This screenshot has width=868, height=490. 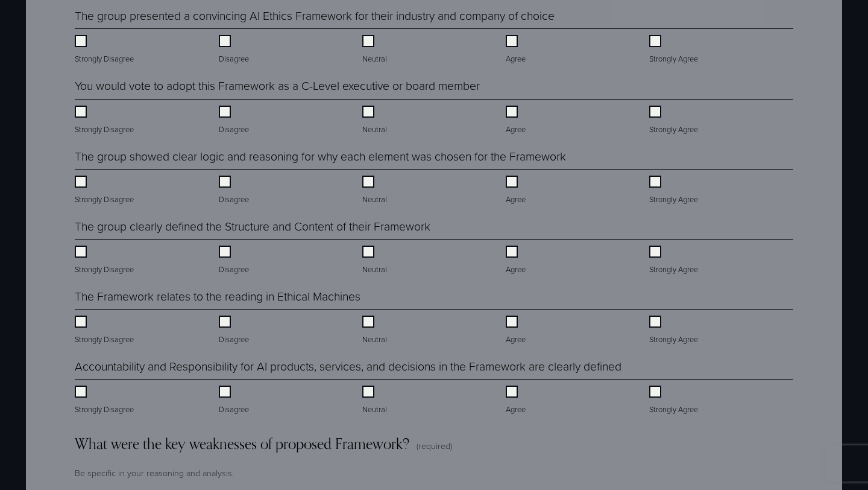 What do you see at coordinates (252, 226) in the screenshot?
I see `legend: The group clearly defined the Structure and Content of their Framework` at bounding box center [252, 226].